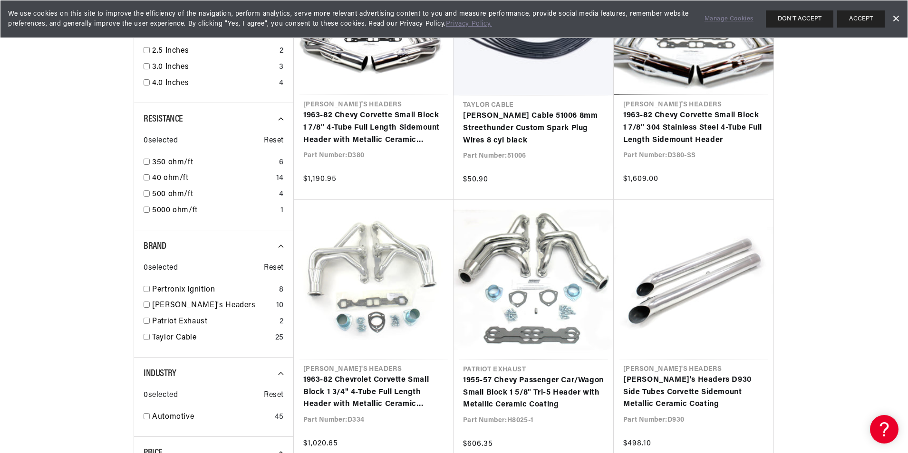 The image size is (908, 453). I want to click on a: 4.0 Inches, so click(213, 84).